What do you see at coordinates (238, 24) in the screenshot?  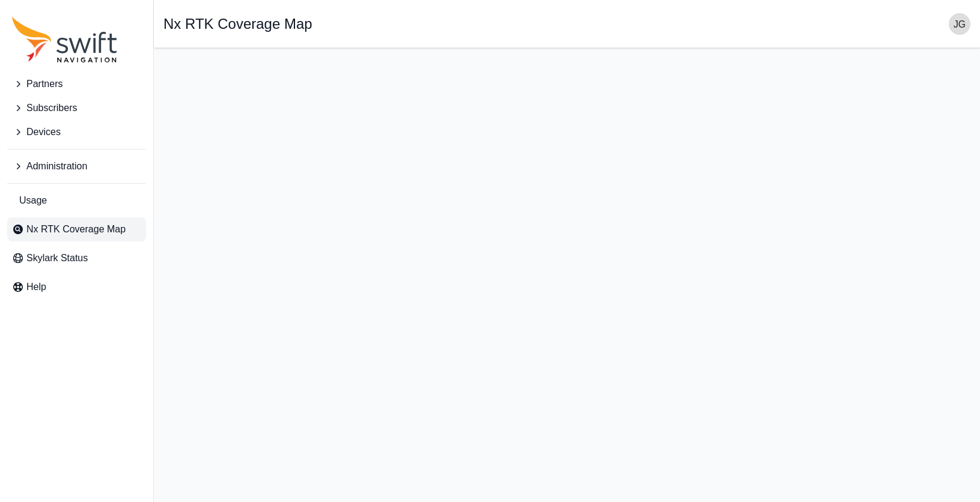 I see `h1: Nx RTK Coverage Map` at bounding box center [238, 24].